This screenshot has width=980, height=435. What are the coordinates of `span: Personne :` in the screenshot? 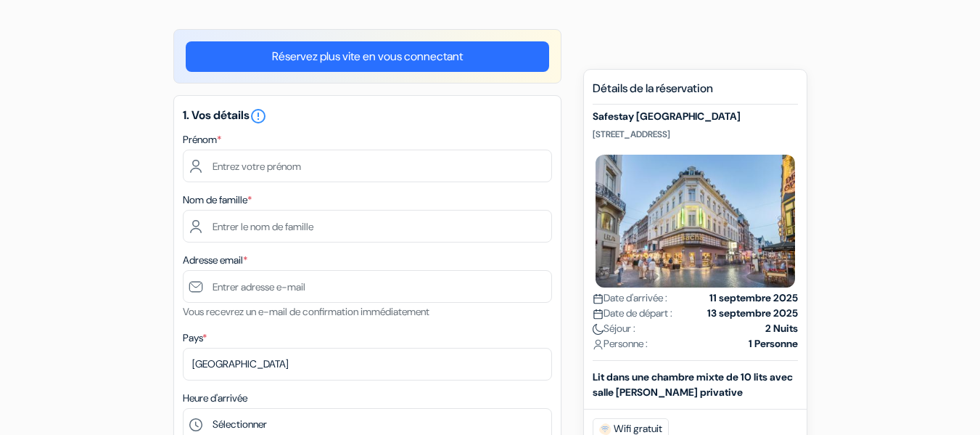 It's located at (620, 344).